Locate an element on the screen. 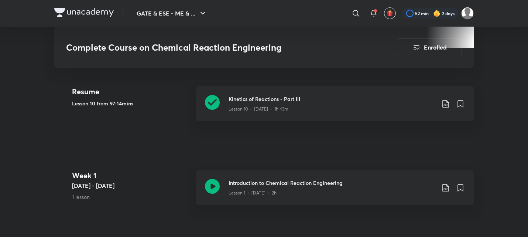 Image resolution: width=528 pixels, height=237 pixels. img: streak is located at coordinates (437, 13).